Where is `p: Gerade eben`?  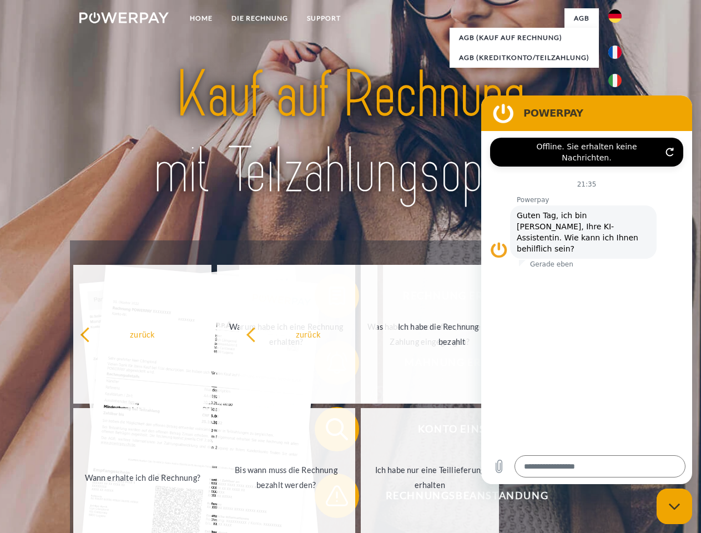 p: Gerade eben is located at coordinates (70, 169).